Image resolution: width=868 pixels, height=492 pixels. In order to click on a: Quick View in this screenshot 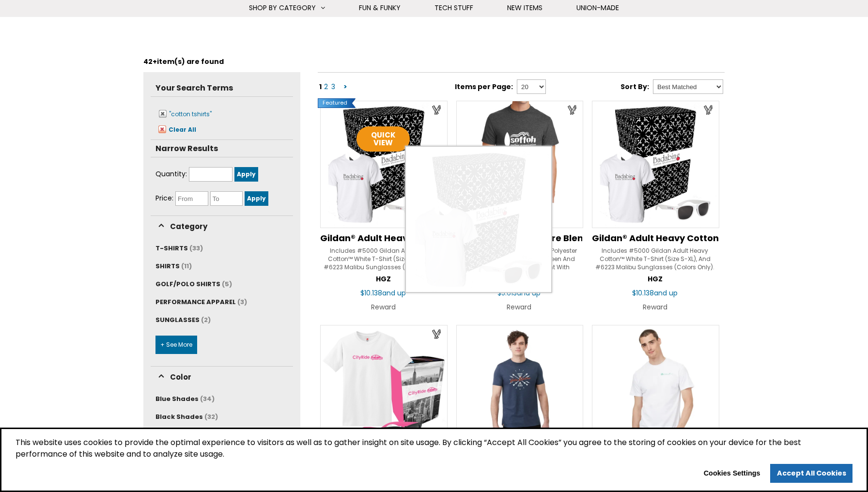, I will do `click(384, 139)`.